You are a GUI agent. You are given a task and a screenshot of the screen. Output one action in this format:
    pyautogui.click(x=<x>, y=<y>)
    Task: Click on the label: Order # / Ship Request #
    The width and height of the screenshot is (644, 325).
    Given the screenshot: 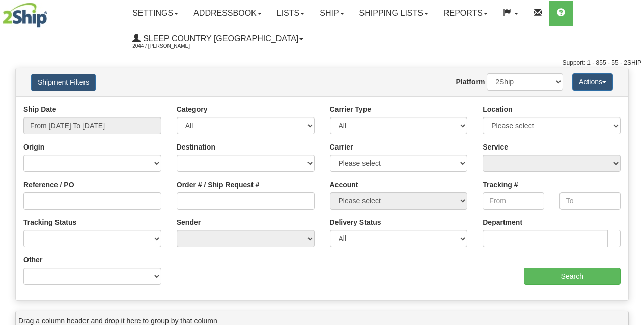 What is the action you would take?
    pyautogui.click(x=218, y=185)
    